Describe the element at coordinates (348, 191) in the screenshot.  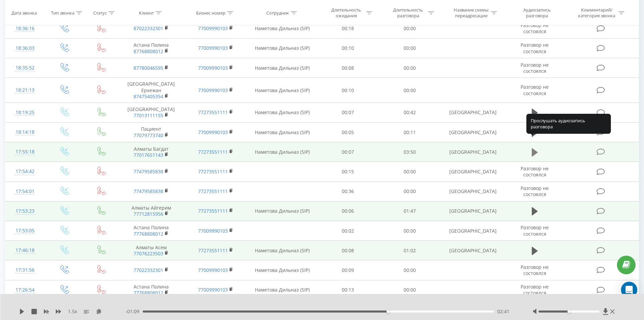
I see `td: 00:36` at that location.